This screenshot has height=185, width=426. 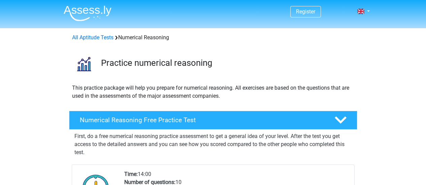 I want to click on img: numerical reasoning, so click(x=83, y=64).